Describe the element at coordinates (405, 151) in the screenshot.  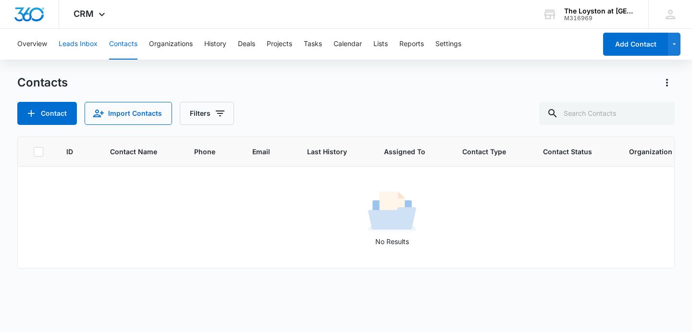
I see `span: Assigned To` at that location.